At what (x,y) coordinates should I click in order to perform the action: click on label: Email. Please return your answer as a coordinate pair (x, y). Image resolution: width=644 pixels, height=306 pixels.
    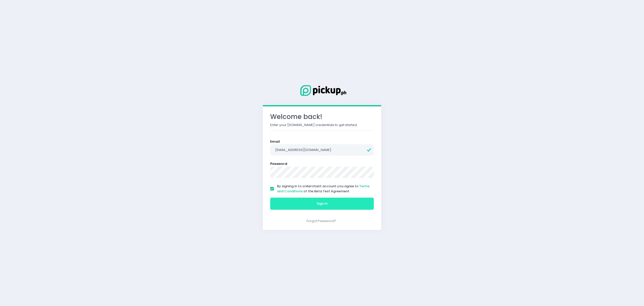
    Looking at the image, I should click on (275, 142).